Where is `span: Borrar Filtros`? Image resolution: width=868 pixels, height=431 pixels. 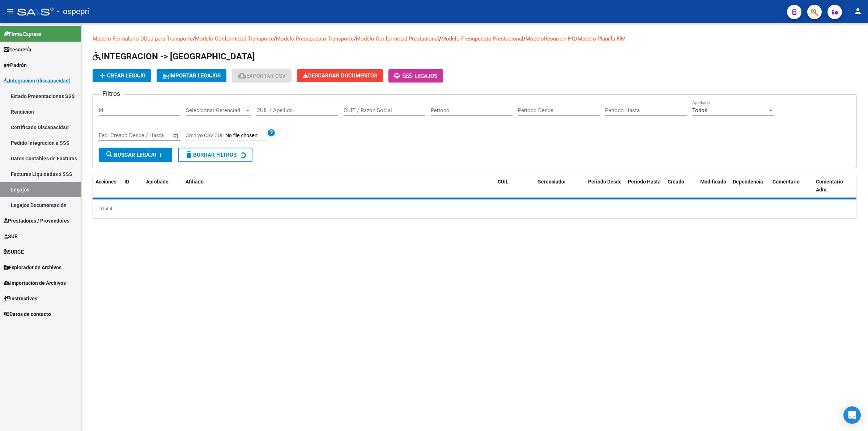 span: Borrar Filtros is located at coordinates (211, 155).